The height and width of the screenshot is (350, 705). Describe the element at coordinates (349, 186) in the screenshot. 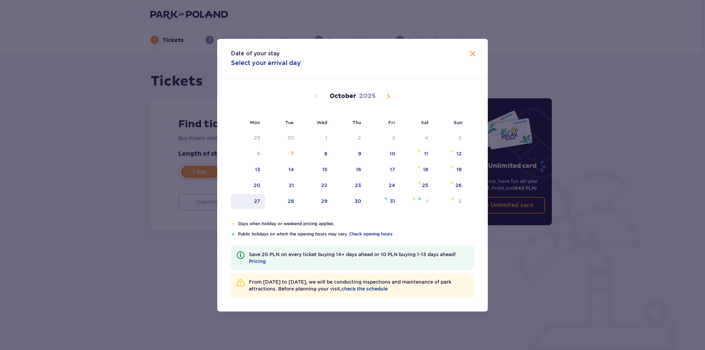

I see `td: Thursday, October 23, 2025` at that location.